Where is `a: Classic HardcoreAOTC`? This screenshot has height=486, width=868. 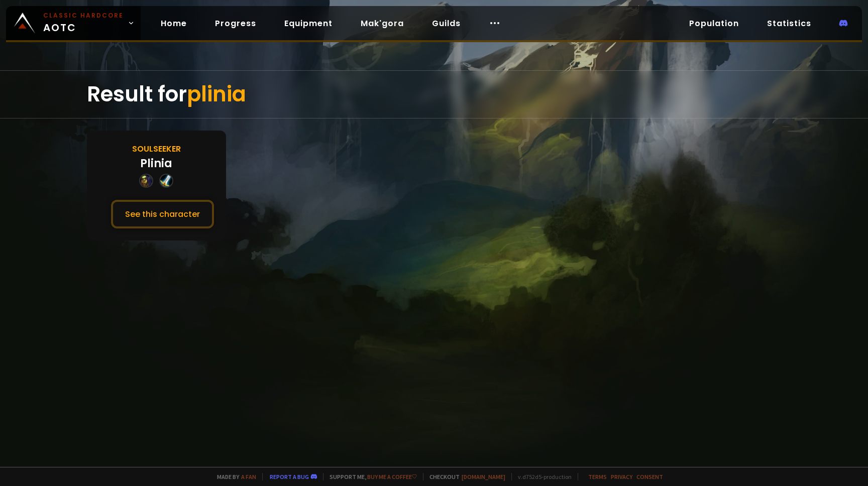 a: Classic HardcoreAOTC is located at coordinates (73, 23).